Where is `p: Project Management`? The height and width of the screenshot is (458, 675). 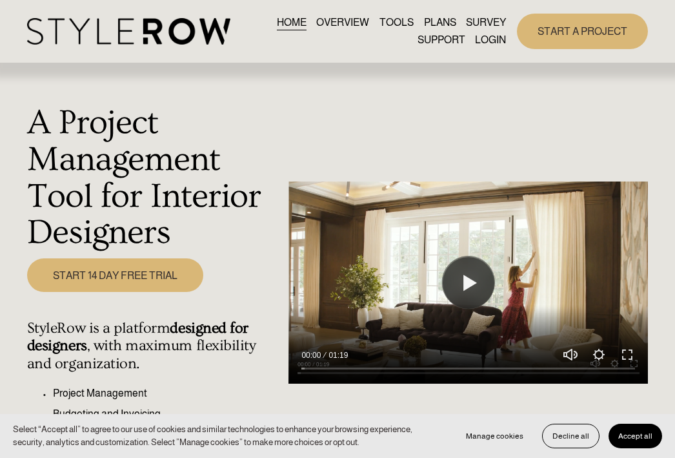
p: Project Management is located at coordinates (167, 393).